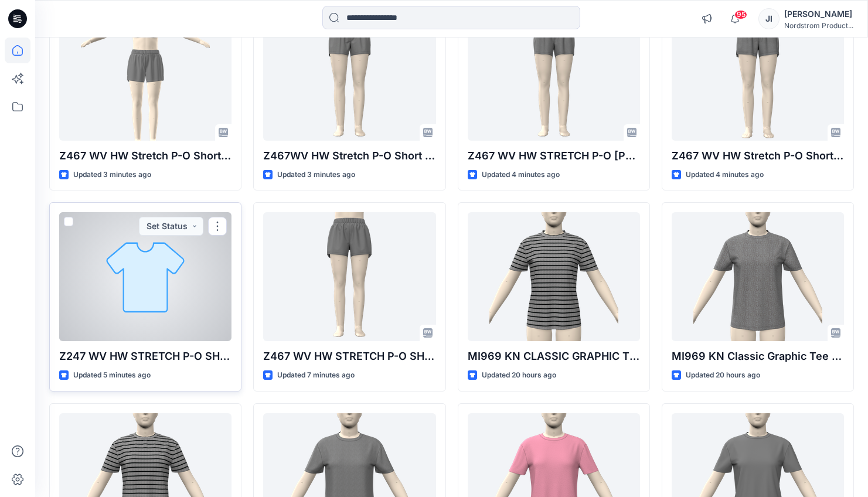 The image size is (868, 497). What do you see at coordinates (554, 76) in the screenshot?
I see `a: Z467 WV HW STRETCH P-O SHORT LJ` at bounding box center [554, 76].